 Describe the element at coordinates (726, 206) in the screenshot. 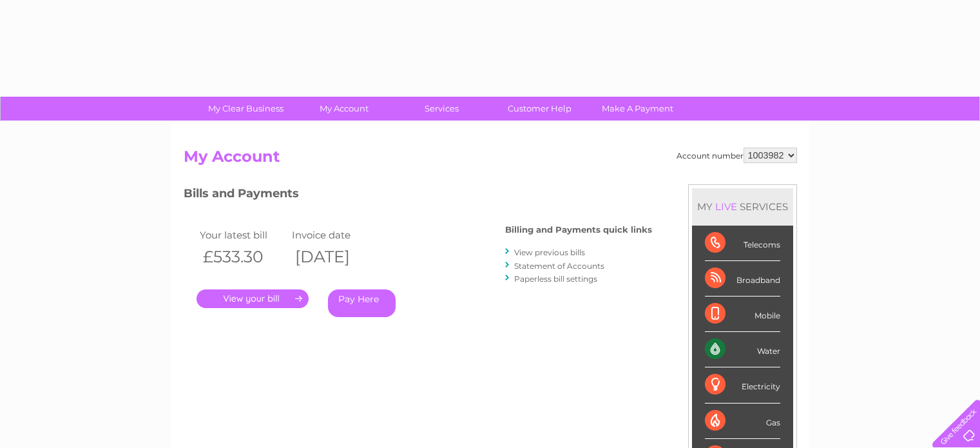

I see `div: LIVE` at that location.